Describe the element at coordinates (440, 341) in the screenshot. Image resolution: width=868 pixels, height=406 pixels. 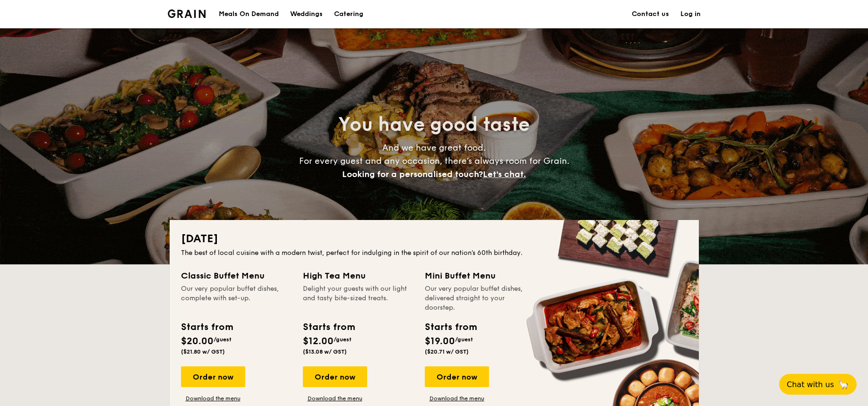
I see `span: $19.00` at that location.